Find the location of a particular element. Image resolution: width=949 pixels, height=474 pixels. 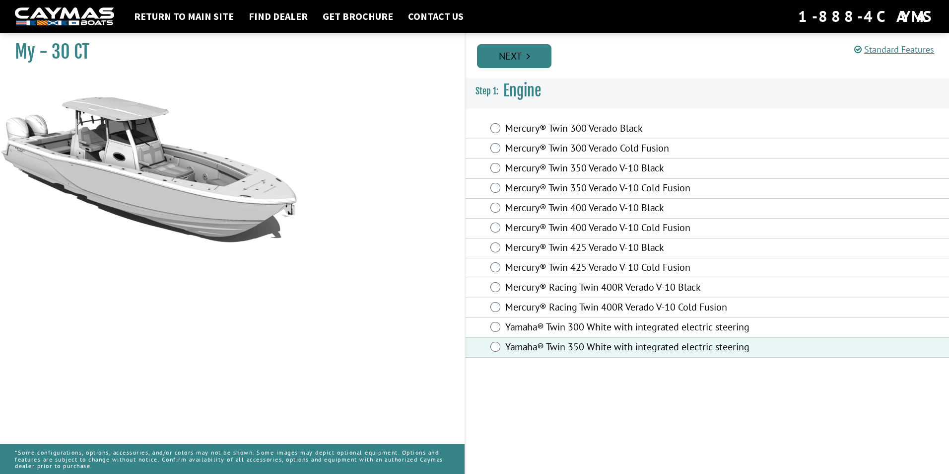

label: Mercury® Twin 400 Verado V-10 Black is located at coordinates (639, 209).